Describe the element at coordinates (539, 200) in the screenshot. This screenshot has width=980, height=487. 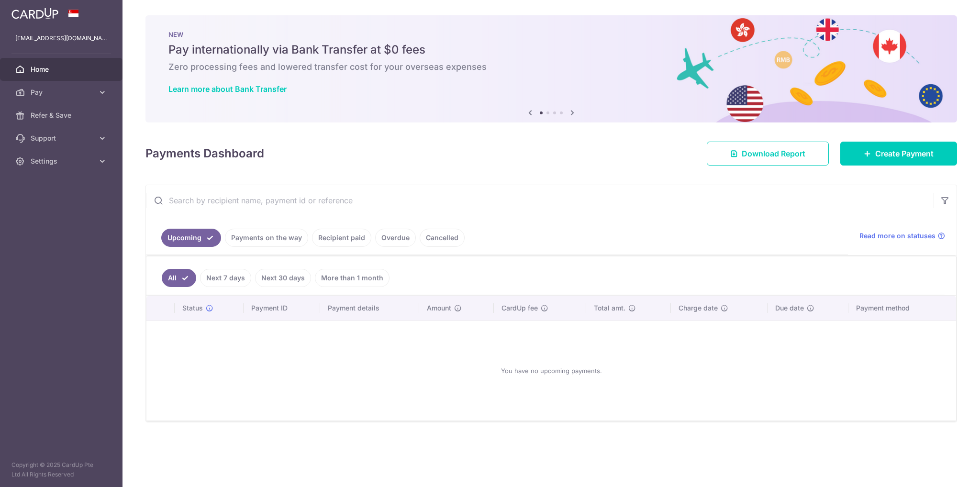
I see `input: Search by recipient name, payment id or reference` at that location.